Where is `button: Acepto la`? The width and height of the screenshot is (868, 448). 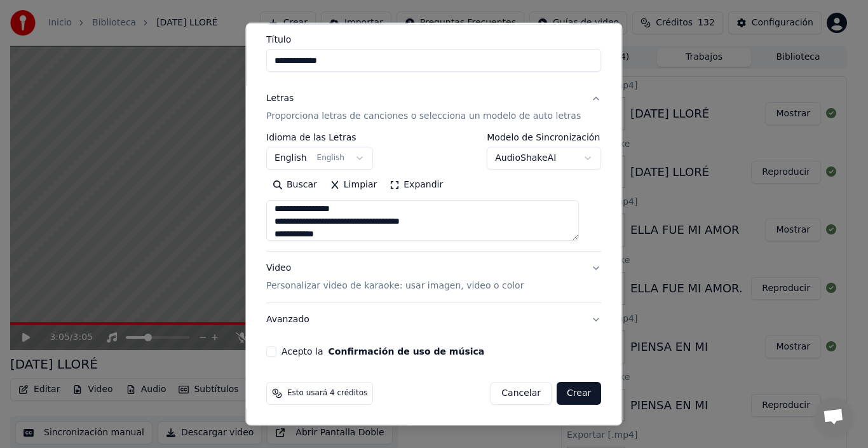
button: Acepto la is located at coordinates (407, 352).